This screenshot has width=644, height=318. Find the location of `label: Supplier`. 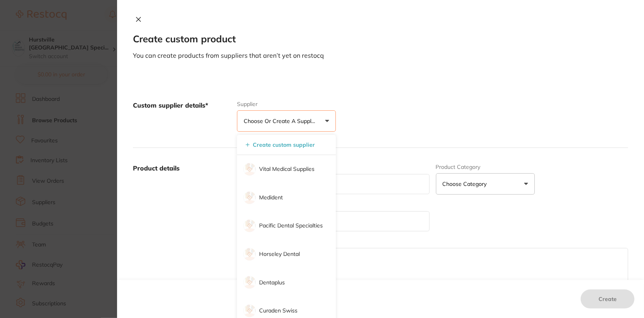

label: Supplier is located at coordinates (286, 104).